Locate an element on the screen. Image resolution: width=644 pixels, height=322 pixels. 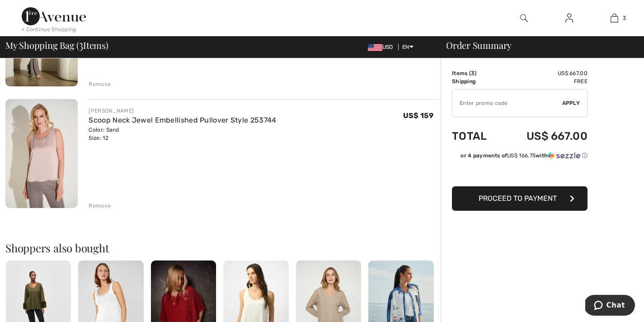
td: Free is located at coordinates (544, 81).